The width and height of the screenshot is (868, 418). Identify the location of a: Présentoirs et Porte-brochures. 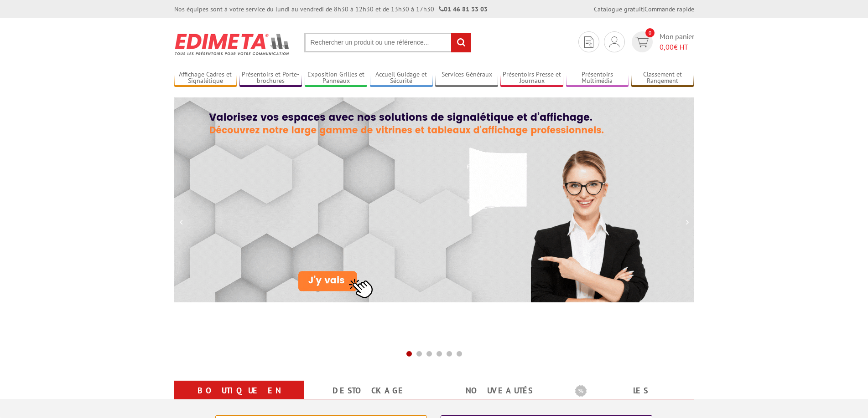
(271, 78).